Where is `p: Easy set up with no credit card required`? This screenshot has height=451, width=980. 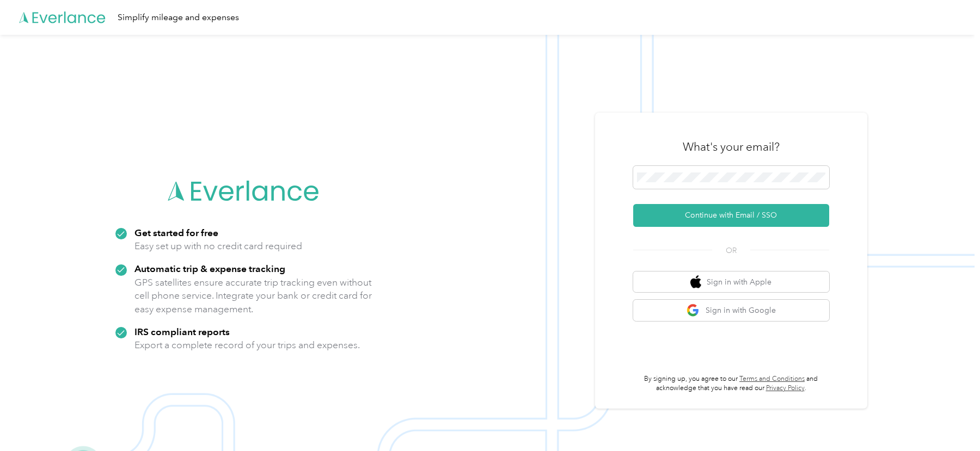 p: Easy set up with no credit card required is located at coordinates (219, 246).